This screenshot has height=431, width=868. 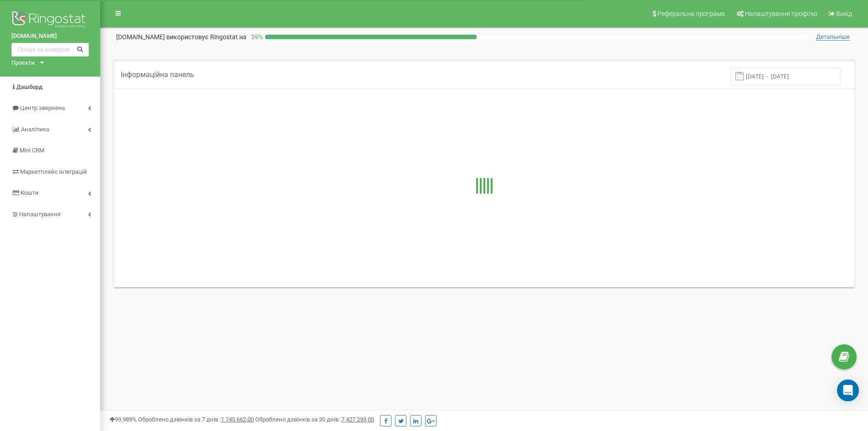 I want to click on div: Open Intercom Messenger, so click(x=848, y=390).